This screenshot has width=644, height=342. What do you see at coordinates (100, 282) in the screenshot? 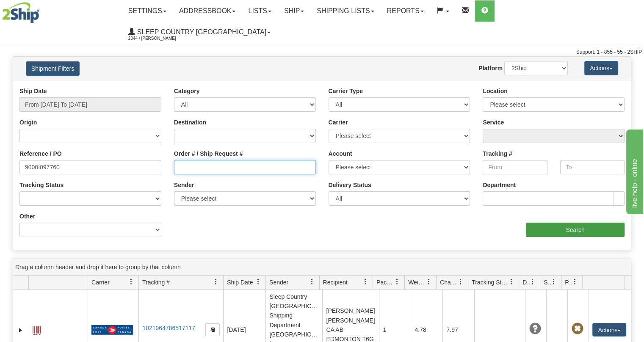
I see `span: Carrier` at bounding box center [100, 282].